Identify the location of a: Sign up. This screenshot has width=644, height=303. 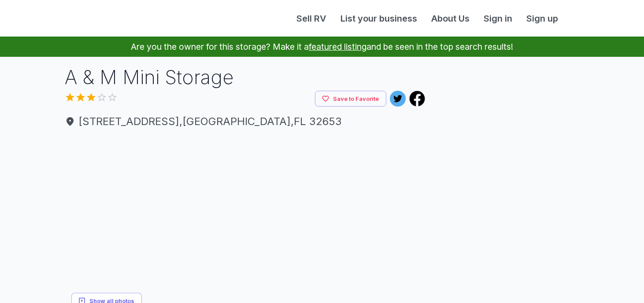
(542, 18).